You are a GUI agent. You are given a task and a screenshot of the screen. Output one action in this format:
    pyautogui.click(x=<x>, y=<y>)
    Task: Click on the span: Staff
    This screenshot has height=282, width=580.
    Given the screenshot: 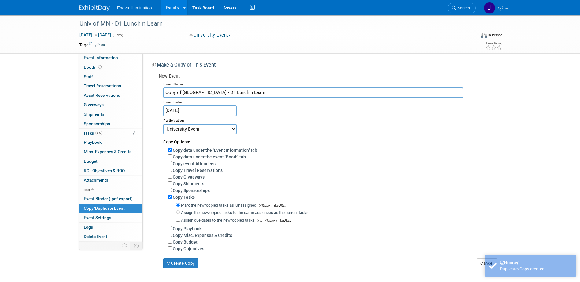 What is the action you would take?
    pyautogui.click(x=88, y=77)
    